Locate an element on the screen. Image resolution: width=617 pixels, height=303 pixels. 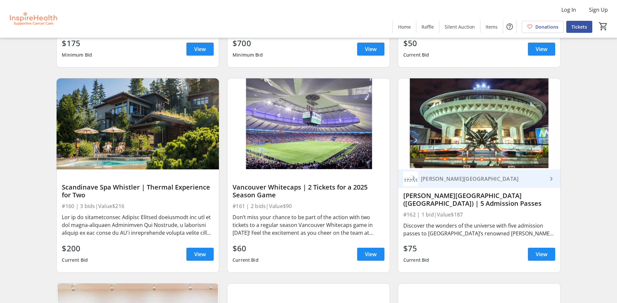
div: Vancouver Whitecaps | 2 Tickets for a 2025 Season Game is located at coordinates (308, 191).